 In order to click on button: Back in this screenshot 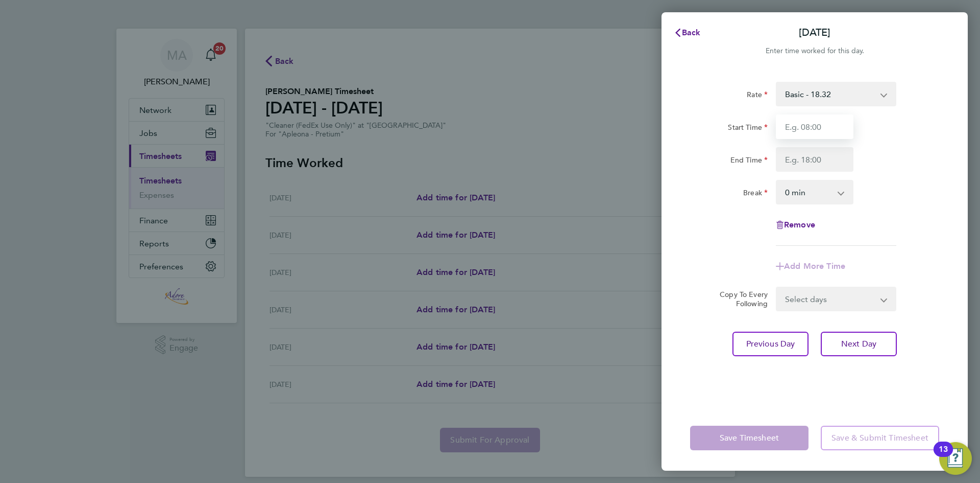, I will do `click(688, 33)`.